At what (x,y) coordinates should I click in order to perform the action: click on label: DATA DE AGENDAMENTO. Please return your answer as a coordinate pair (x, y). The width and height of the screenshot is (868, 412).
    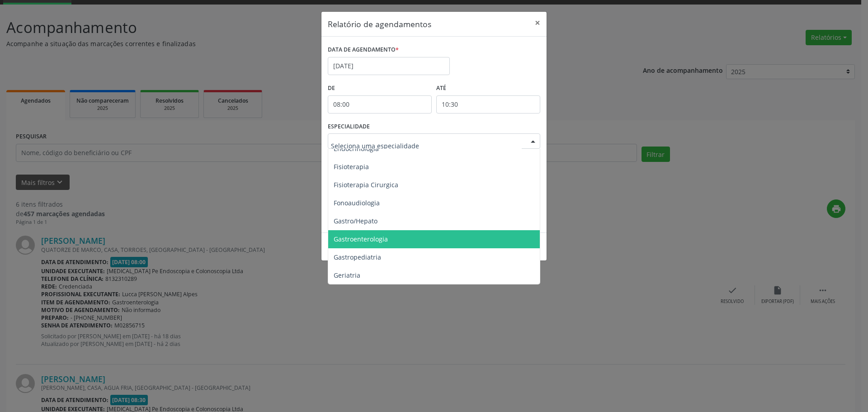
    Looking at the image, I should click on (363, 50).